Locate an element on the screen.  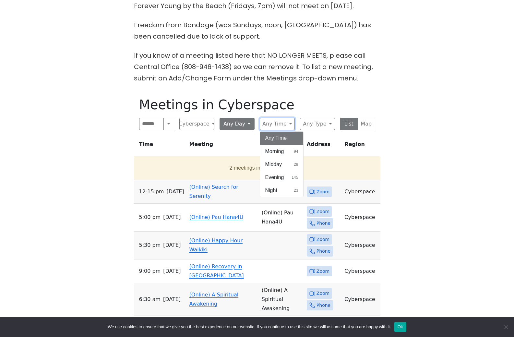
span: 5:30 PM is located at coordinates (150, 245).